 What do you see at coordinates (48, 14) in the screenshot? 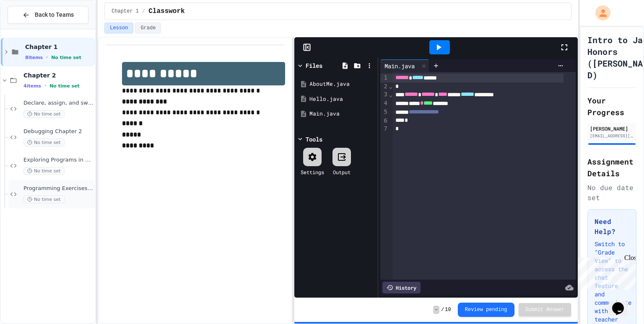
I see `button: Back to Teams` at bounding box center [48, 14].